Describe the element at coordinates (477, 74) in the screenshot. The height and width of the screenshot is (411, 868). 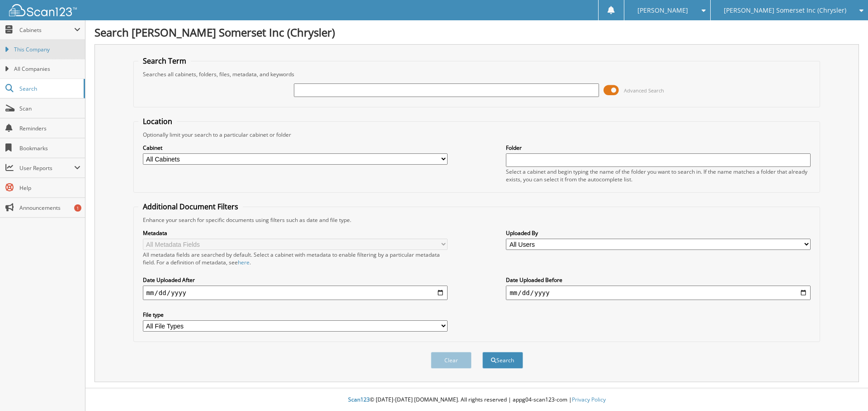
I see `div: Searches all cabinets, folders, files, metadata, and keywords` at that location.